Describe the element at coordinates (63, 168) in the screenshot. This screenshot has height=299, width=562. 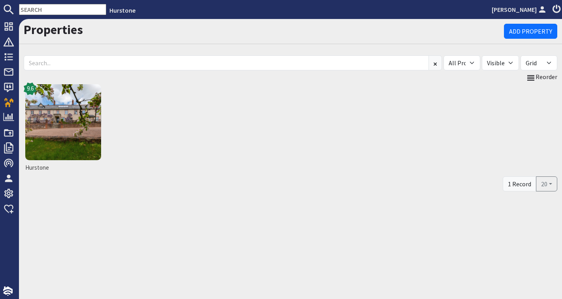
I see `span: Hurstone` at that location.